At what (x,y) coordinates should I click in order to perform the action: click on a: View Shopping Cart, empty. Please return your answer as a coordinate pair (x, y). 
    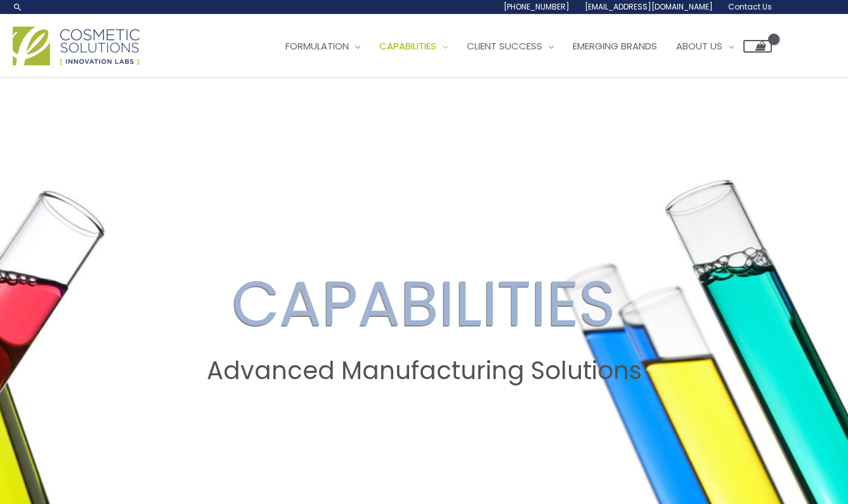
    Looking at the image, I should click on (757, 46).